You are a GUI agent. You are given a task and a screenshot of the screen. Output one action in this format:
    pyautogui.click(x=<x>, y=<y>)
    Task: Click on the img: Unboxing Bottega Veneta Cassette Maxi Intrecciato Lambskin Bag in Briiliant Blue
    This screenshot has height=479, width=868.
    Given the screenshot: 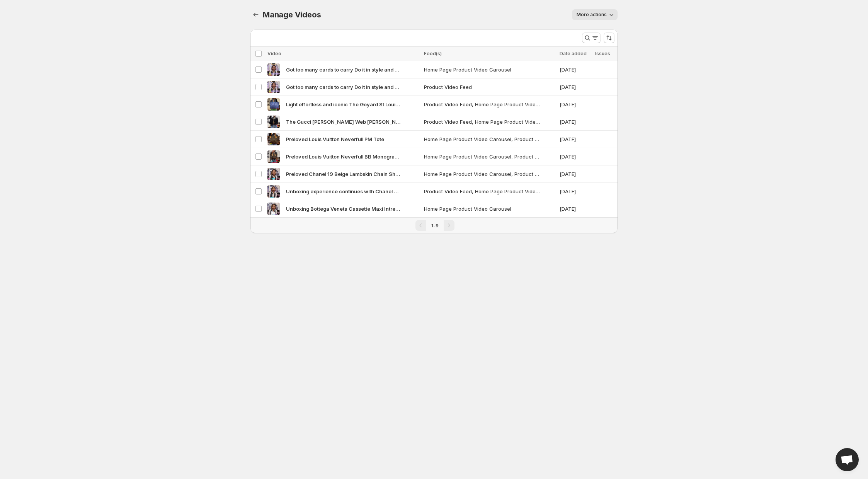 What is the action you would take?
    pyautogui.click(x=274, y=209)
    